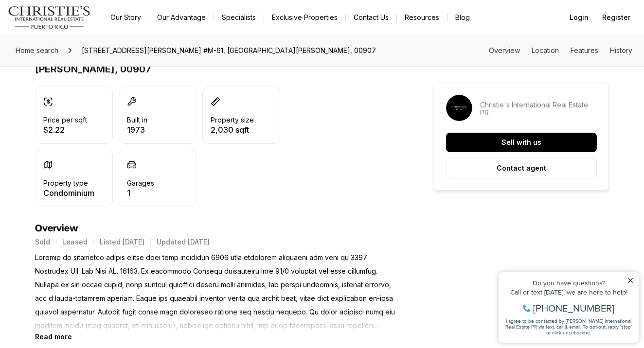 This screenshot has height=348, width=644. Describe the element at coordinates (53, 337) in the screenshot. I see `button: Read more` at that location.